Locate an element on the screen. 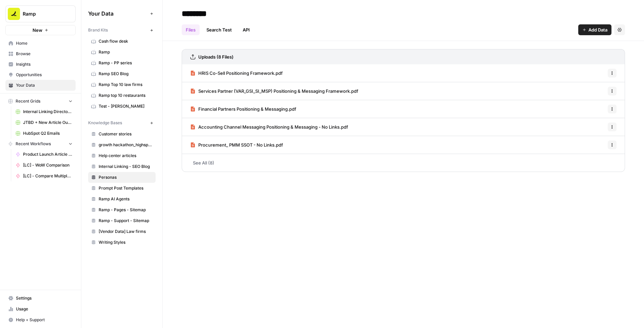  a: growth hackathon_highspot content is located at coordinates (122, 145).